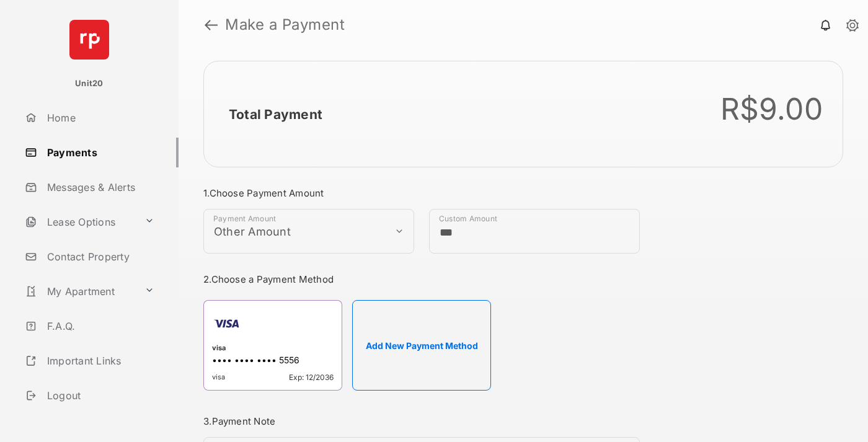 This screenshot has width=868, height=442. I want to click on a: Messages & Alerts, so click(99, 187).